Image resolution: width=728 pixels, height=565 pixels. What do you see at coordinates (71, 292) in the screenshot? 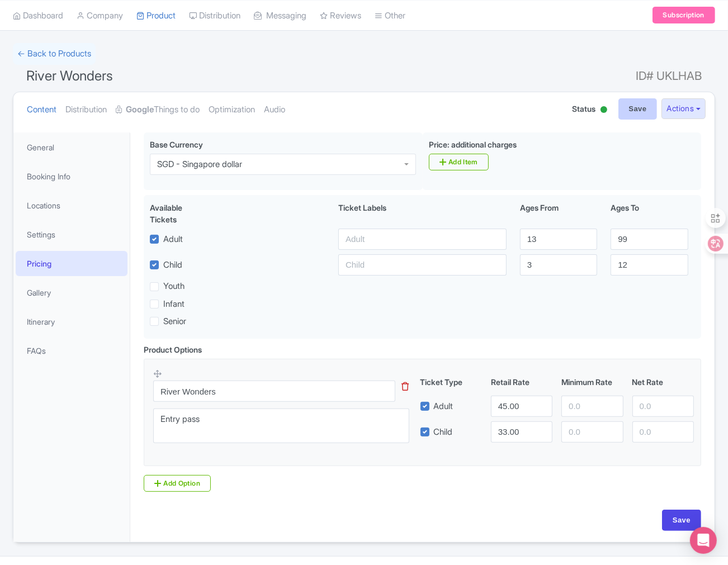
I see `a: Gallery` at bounding box center [71, 292].